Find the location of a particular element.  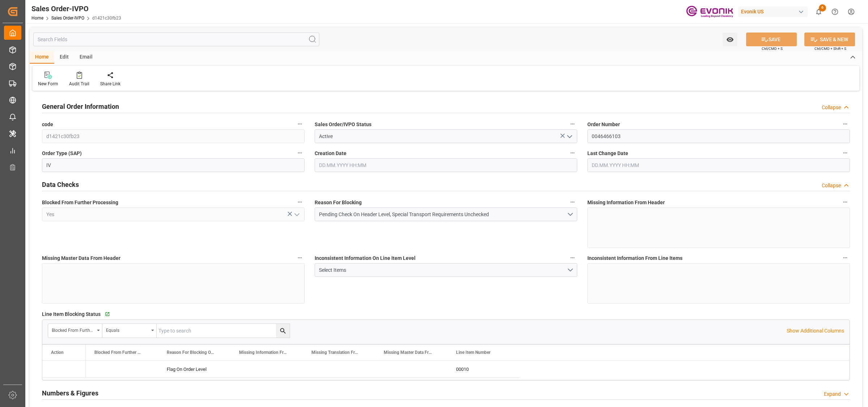

div: Expand is located at coordinates (832, 394).